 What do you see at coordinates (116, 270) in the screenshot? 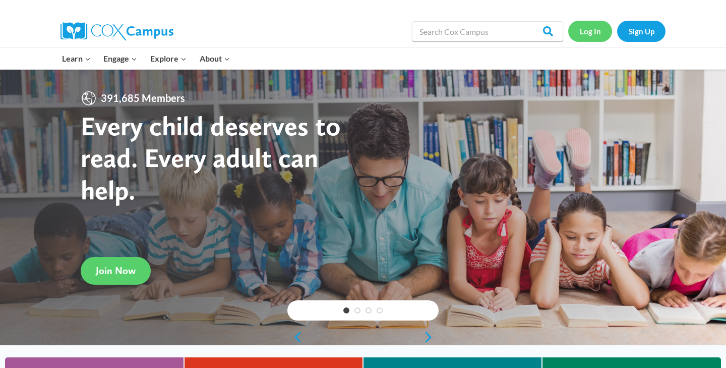
I see `a: Join Now` at bounding box center [116, 270].